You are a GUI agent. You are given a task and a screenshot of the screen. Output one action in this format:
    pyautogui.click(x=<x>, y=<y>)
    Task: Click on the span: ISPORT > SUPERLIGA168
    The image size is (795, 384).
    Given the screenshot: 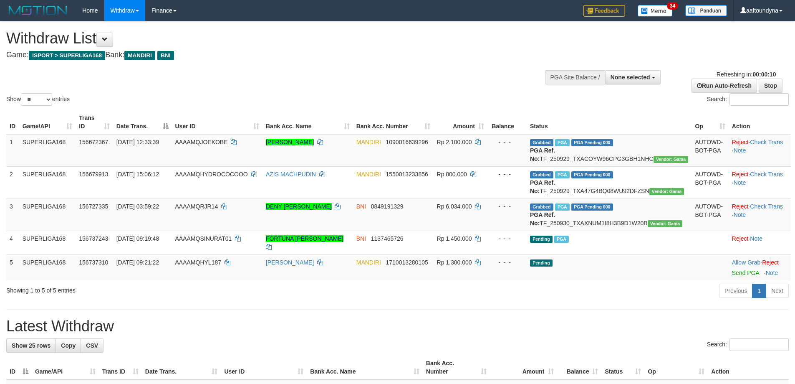 What is the action you would take?
    pyautogui.click(x=67, y=56)
    